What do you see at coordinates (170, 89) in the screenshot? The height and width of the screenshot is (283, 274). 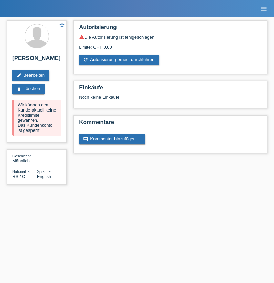 I see `h2: Einkäufe` at bounding box center [170, 89].